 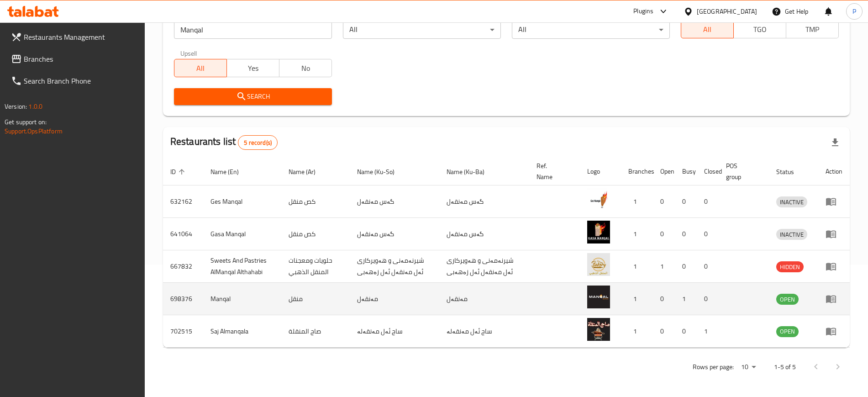 What do you see at coordinates (315, 331) in the screenshot?
I see `td: صاج المنقلة` at bounding box center [315, 331].